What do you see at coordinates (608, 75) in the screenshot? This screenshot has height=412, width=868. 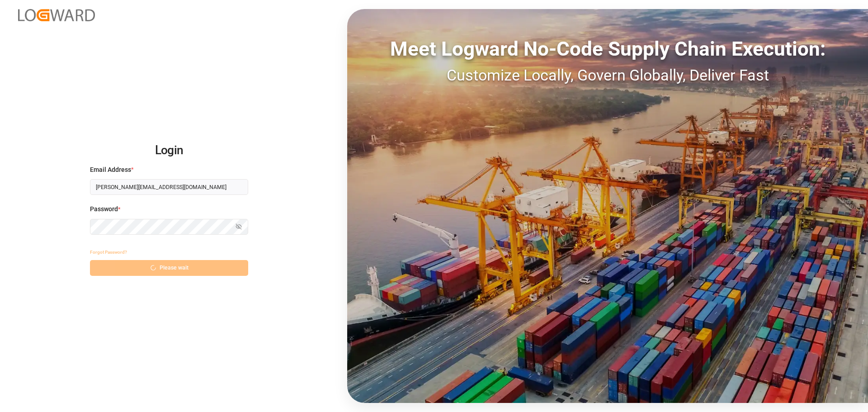 I see `div: Customize Locally, Govern Globally, Deliver Fast` at bounding box center [608, 75].